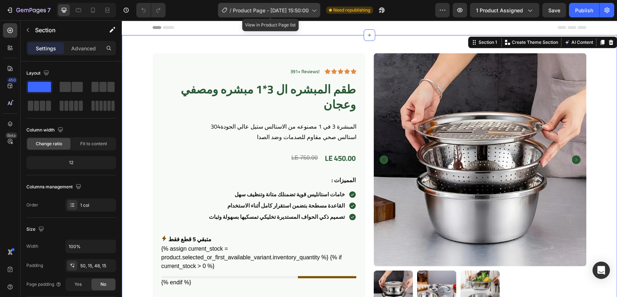  Describe the element at coordinates (44, 284) in the screenshot. I see `div: Page padding` at that location.